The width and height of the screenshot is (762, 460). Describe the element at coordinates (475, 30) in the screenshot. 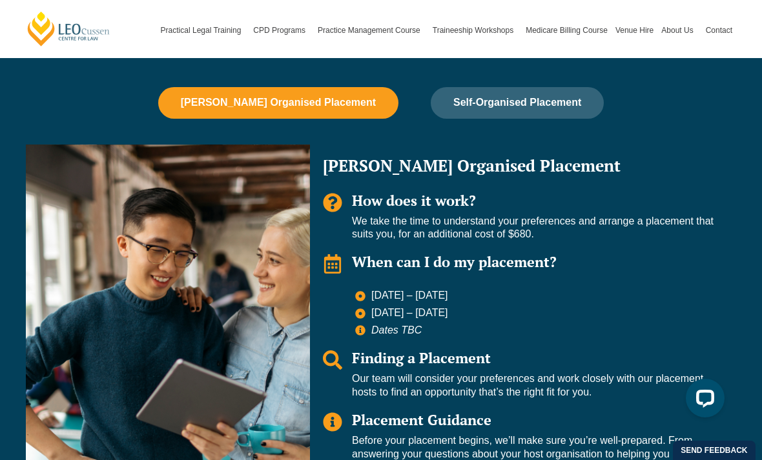

I see `a: Traineeship Workshops` at that location.